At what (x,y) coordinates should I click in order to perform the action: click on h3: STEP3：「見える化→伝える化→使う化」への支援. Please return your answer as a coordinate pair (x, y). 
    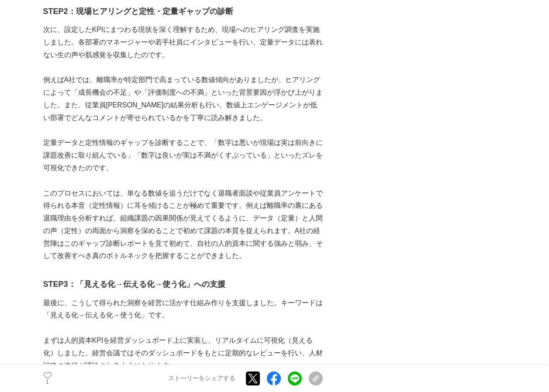
    Looking at the image, I should click on (183, 284).